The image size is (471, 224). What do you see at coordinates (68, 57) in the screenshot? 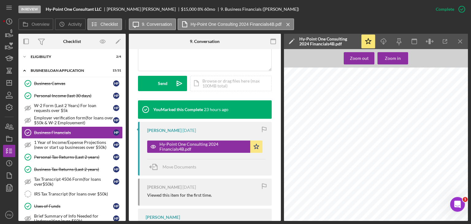
I see `div: ELIGIBILITY` at bounding box center [68, 57].